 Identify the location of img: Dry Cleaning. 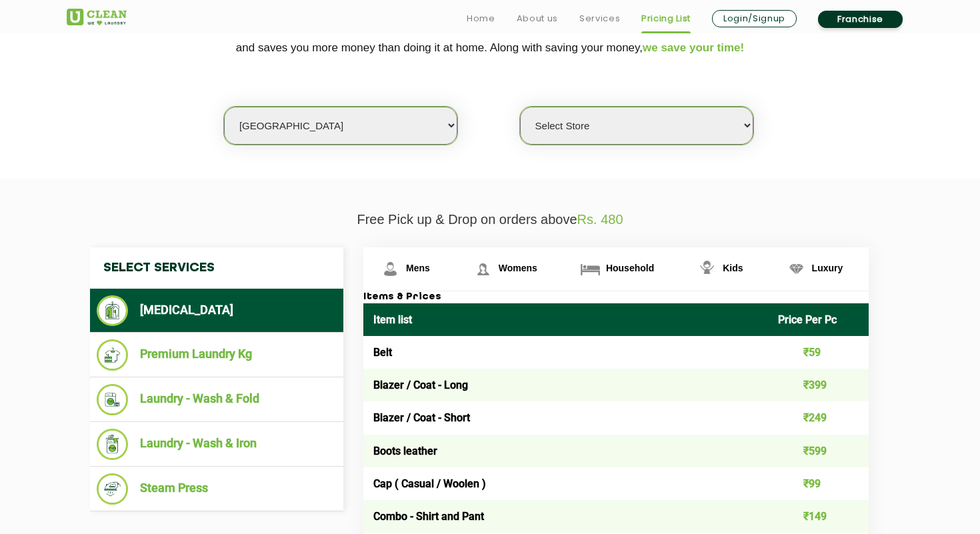
(112, 311).